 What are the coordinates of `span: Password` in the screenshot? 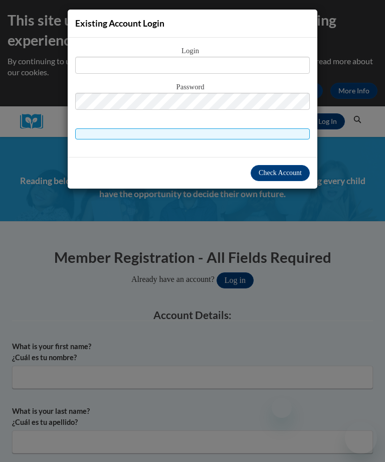 It's located at (193, 87).